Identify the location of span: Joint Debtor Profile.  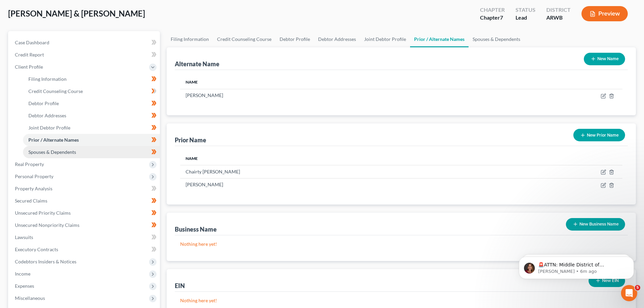
(49, 127).